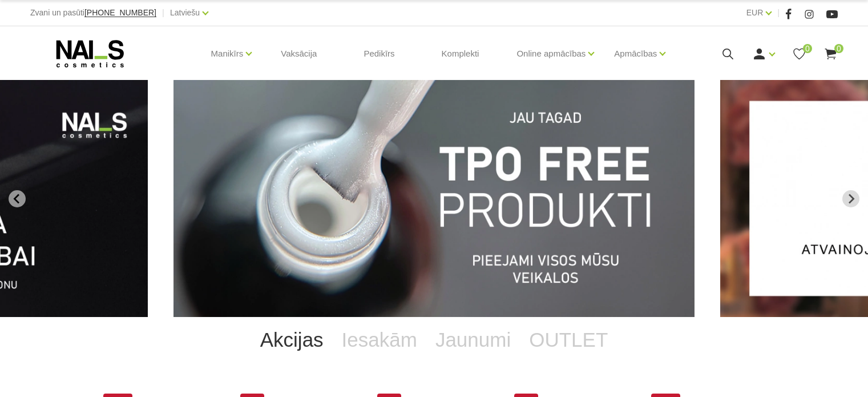  What do you see at coordinates (227, 54) in the screenshot?
I see `a: Manikīrs` at bounding box center [227, 54].